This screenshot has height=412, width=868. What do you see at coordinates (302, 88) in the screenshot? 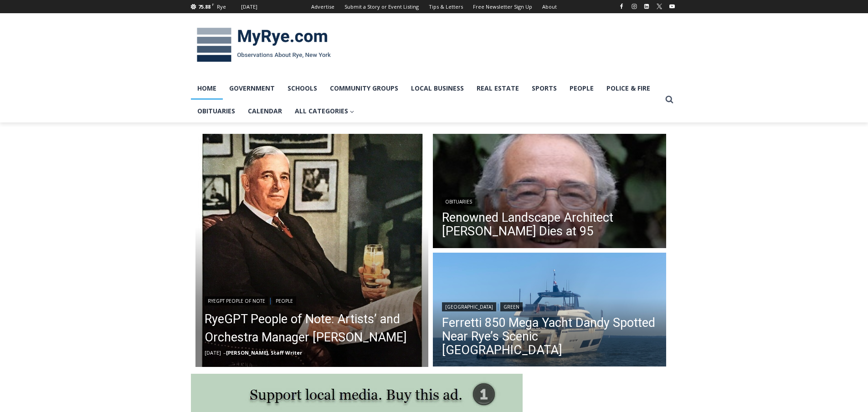
I see `a: Schools` at bounding box center [302, 88].